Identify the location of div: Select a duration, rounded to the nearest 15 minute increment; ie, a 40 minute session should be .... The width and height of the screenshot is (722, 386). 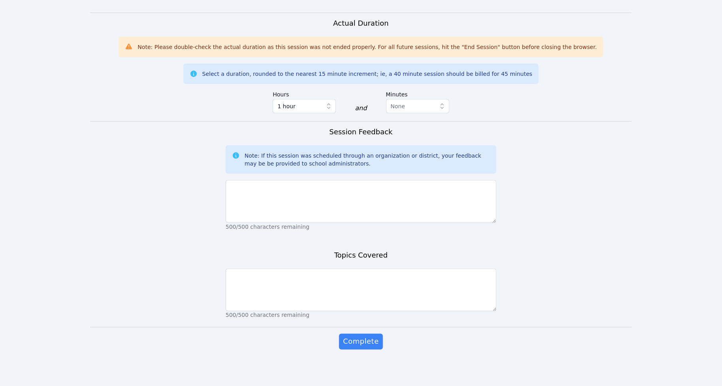
(367, 74).